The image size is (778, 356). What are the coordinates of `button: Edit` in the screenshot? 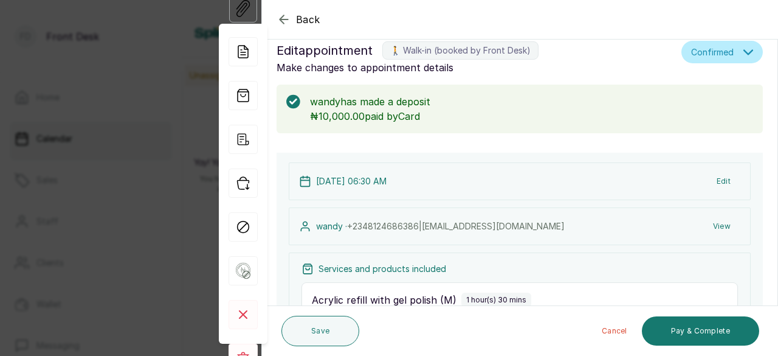 It's located at (723, 181).